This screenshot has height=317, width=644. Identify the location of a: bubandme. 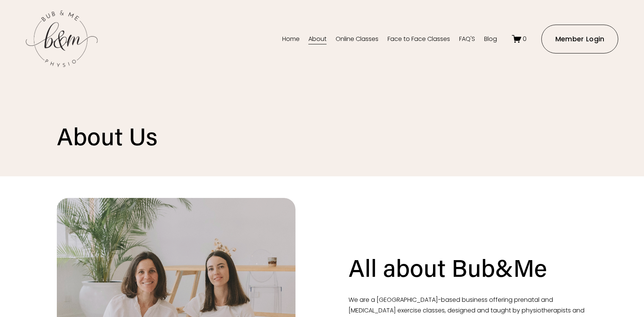
(62, 39).